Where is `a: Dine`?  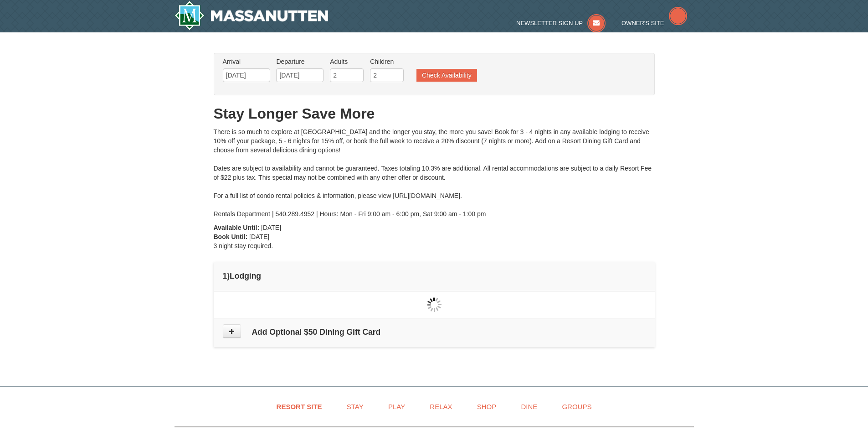 a: Dine is located at coordinates (529, 406).